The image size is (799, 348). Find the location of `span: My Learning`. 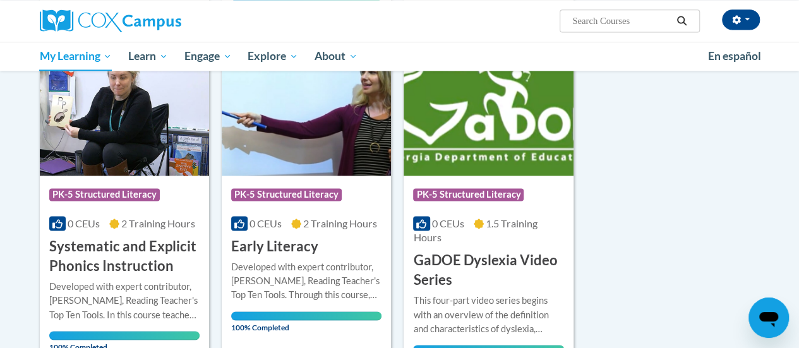

span: My Learning is located at coordinates (75, 56).